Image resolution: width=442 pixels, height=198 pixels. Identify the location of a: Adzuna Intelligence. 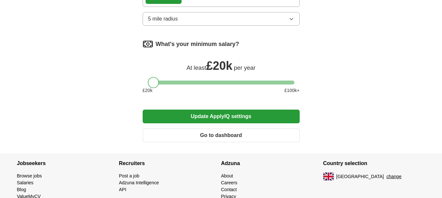
(139, 183).